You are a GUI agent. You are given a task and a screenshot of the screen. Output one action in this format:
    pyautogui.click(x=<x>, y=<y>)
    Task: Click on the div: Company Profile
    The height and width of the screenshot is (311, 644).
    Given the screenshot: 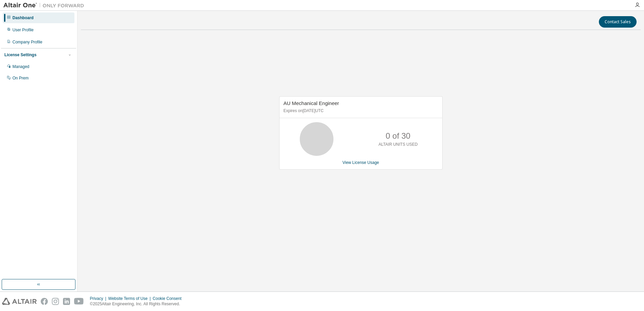 What is the action you would take?
    pyautogui.click(x=27, y=42)
    